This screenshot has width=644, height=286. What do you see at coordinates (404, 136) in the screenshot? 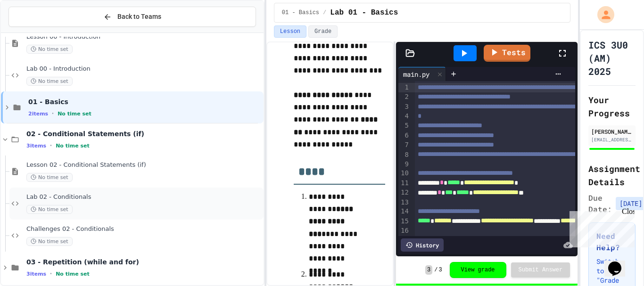
I see `div: 6` at bounding box center [404, 136].